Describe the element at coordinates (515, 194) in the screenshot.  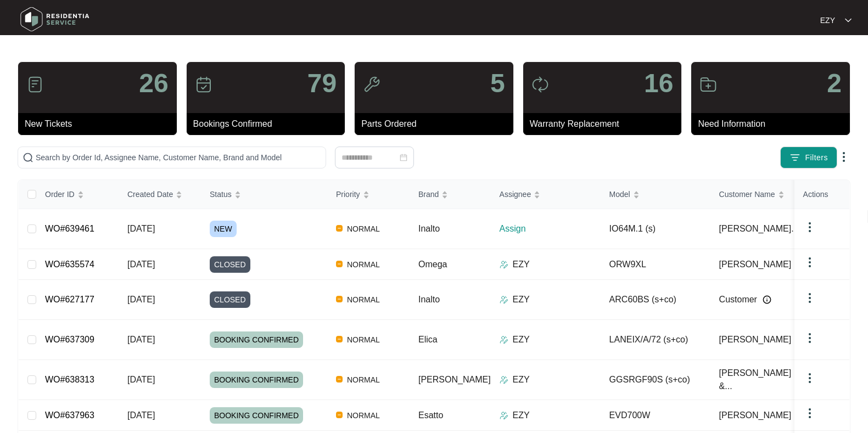
I see `span: Assignee` at that location.